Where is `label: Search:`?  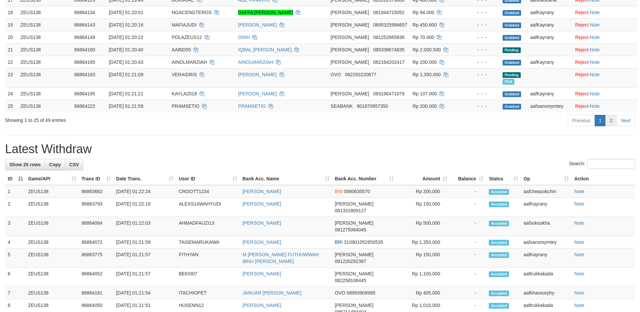 label: Search: is located at coordinates (602, 164).